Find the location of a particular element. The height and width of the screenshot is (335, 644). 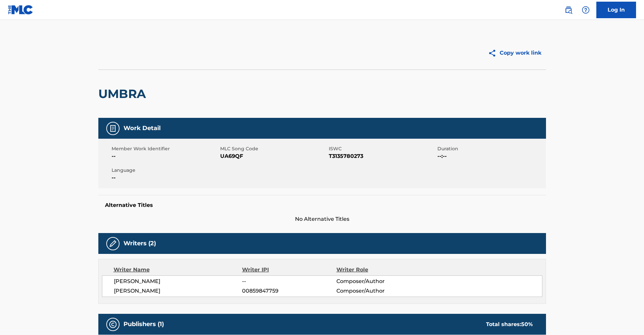

img: Copy work link is located at coordinates (494, 53).